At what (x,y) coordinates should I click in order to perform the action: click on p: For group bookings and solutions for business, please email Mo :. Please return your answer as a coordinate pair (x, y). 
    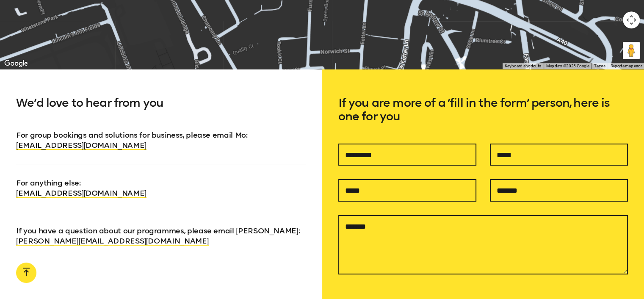
    Looking at the image, I should click on (161, 140).